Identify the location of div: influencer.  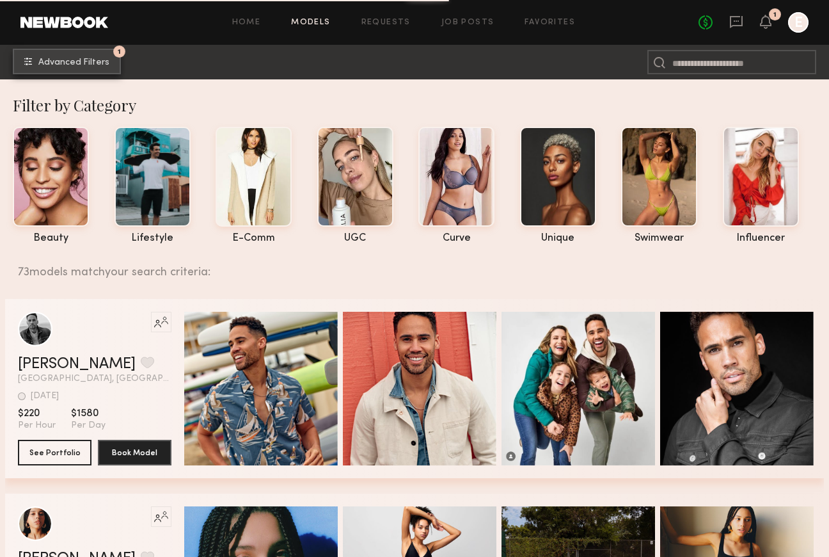
(761, 238).